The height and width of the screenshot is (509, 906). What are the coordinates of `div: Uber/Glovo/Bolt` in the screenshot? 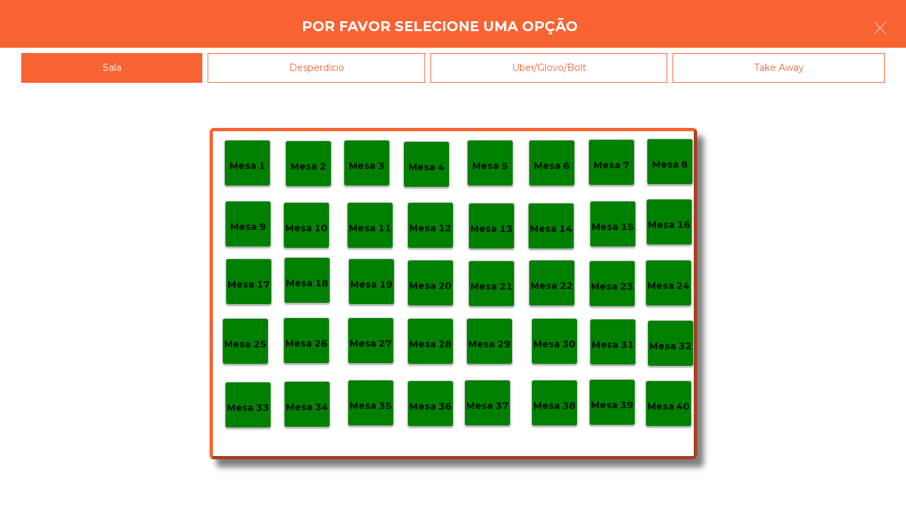 It's located at (548, 68).